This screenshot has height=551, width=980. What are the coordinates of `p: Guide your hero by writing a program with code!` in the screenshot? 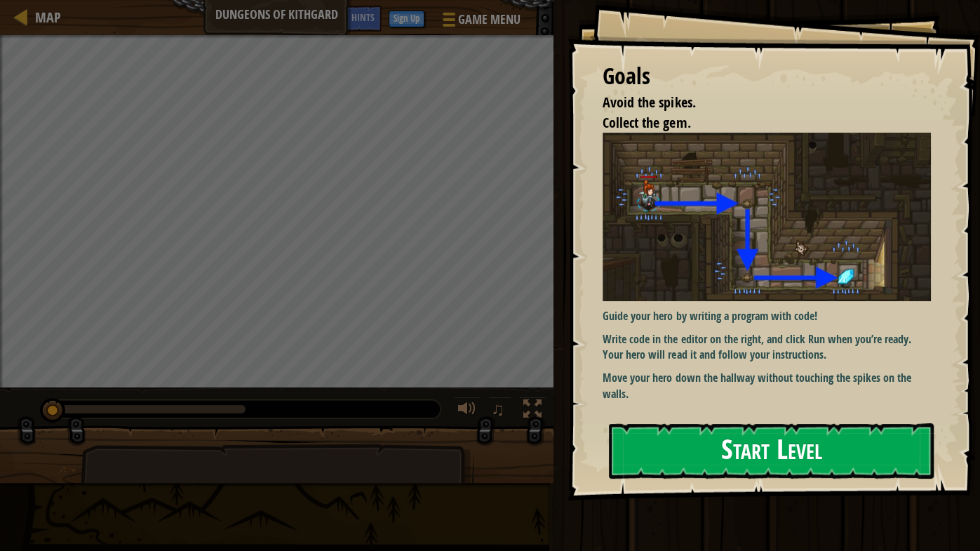 It's located at (767, 316).